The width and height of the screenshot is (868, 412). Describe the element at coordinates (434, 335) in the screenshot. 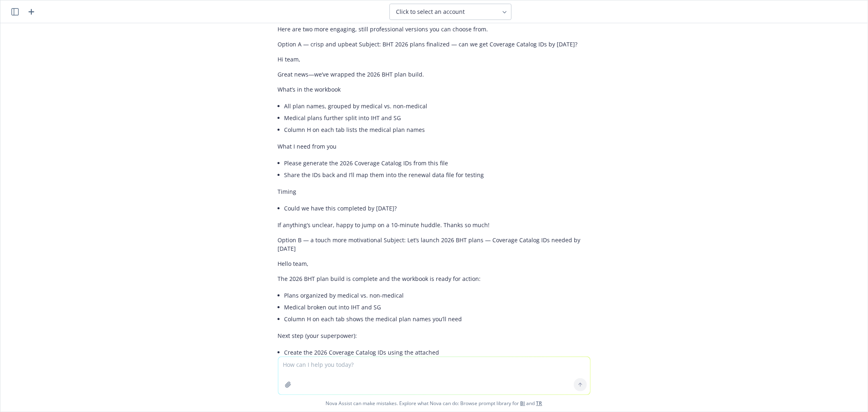

I see `p: Next step (your superpower):` at that location.